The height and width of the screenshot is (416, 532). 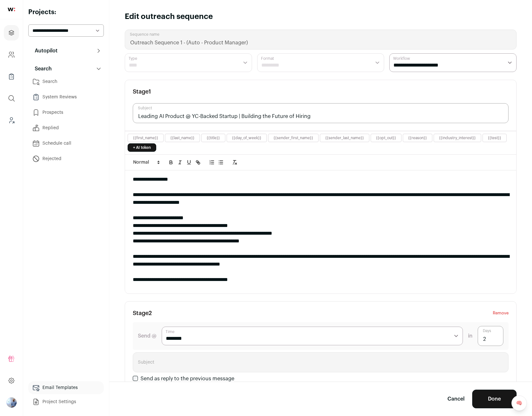 I want to click on label: Send @, so click(x=147, y=336).